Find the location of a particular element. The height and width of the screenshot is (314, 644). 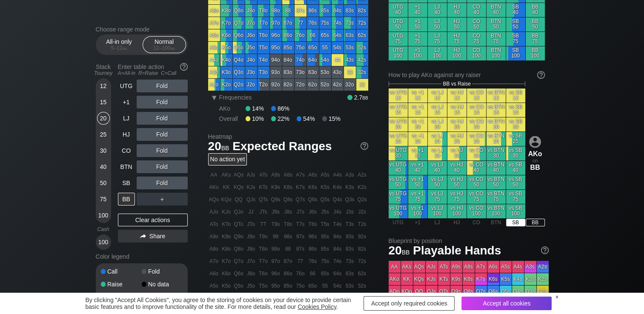

div: vs HJ 75 is located at coordinates (457, 196).